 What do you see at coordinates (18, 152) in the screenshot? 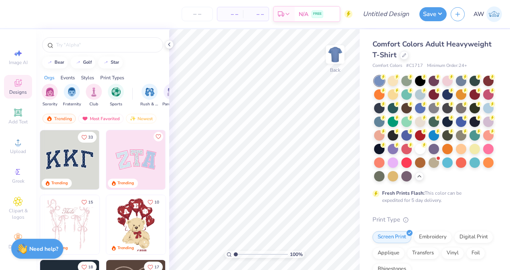
I see `span: Upload` at bounding box center [18, 152].